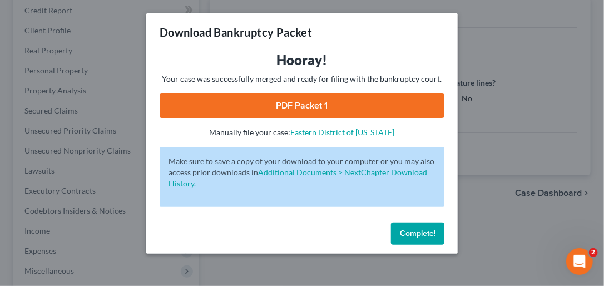 The height and width of the screenshot is (286, 604). Describe the element at coordinates (302, 60) in the screenshot. I see `h3: Hooray!` at that location.